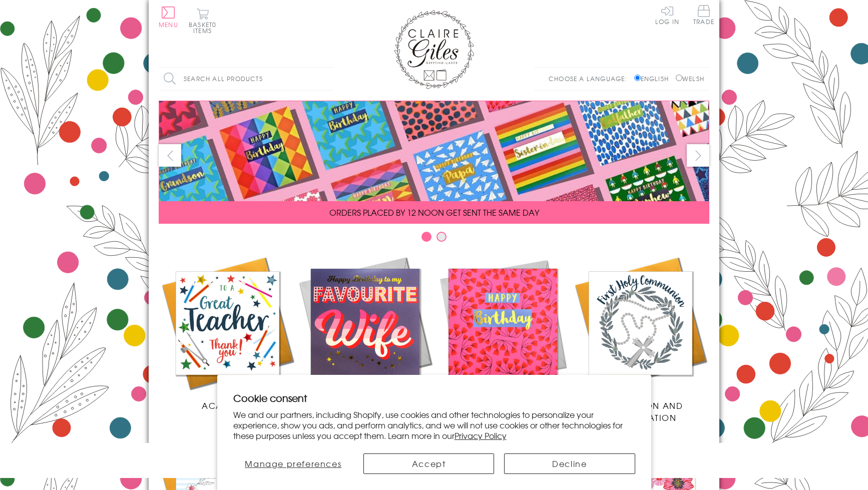  I want to click on span: Trade, so click(704, 15).